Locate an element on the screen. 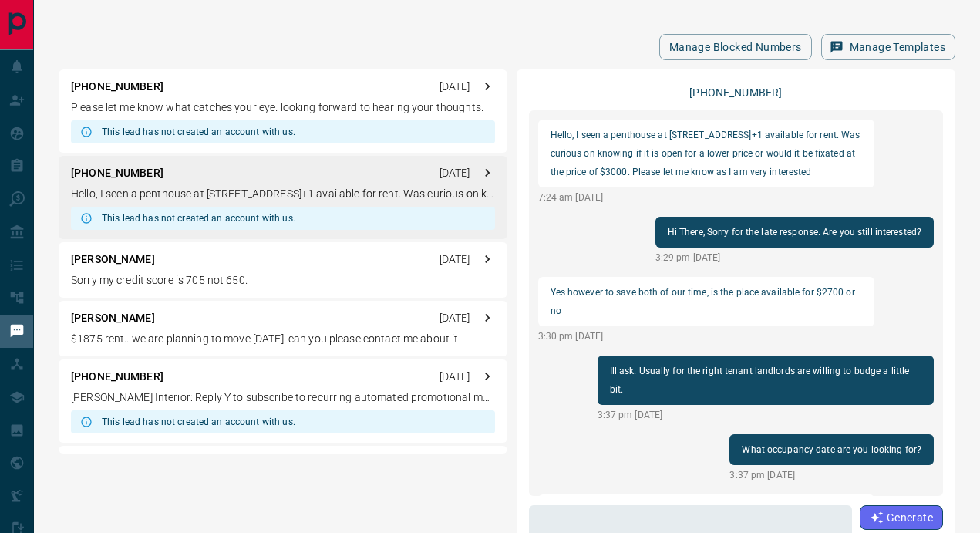 The width and height of the screenshot is (980, 533). p: Please let me know what catches your eye. looking forward to hearing your thoughts. is located at coordinates (283, 108).